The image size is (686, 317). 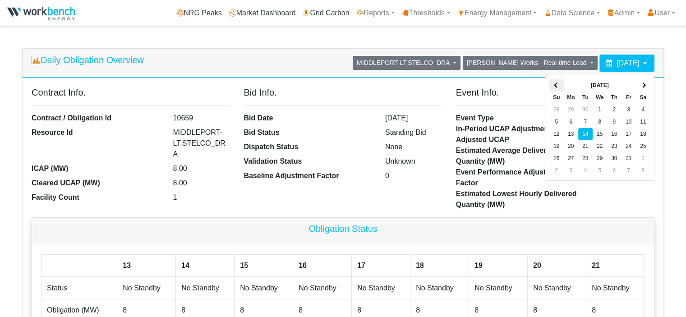 I want to click on td: 1, so click(x=643, y=158).